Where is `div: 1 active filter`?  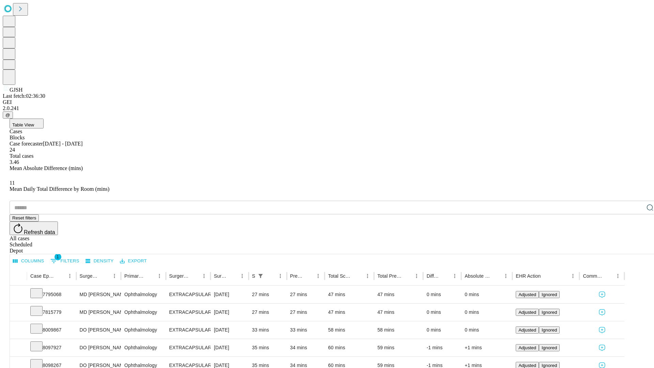
div: 1 active filter is located at coordinates (260, 276).